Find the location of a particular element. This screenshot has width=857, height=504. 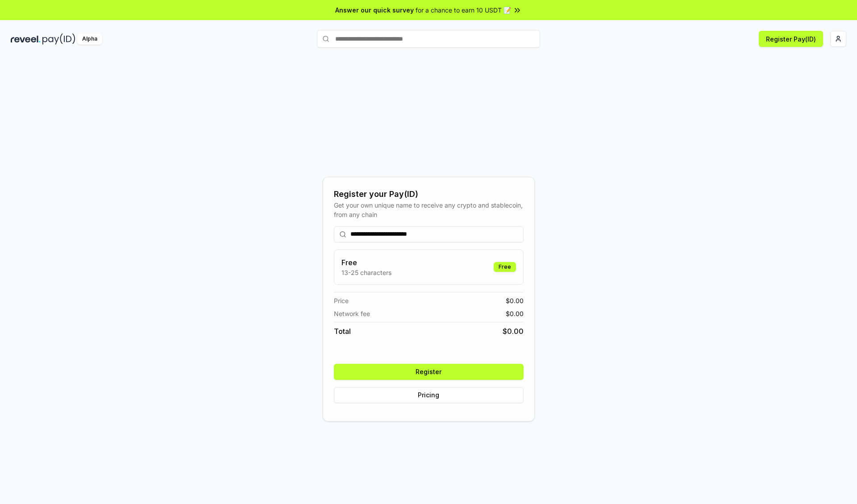

span: Price is located at coordinates (341, 300).